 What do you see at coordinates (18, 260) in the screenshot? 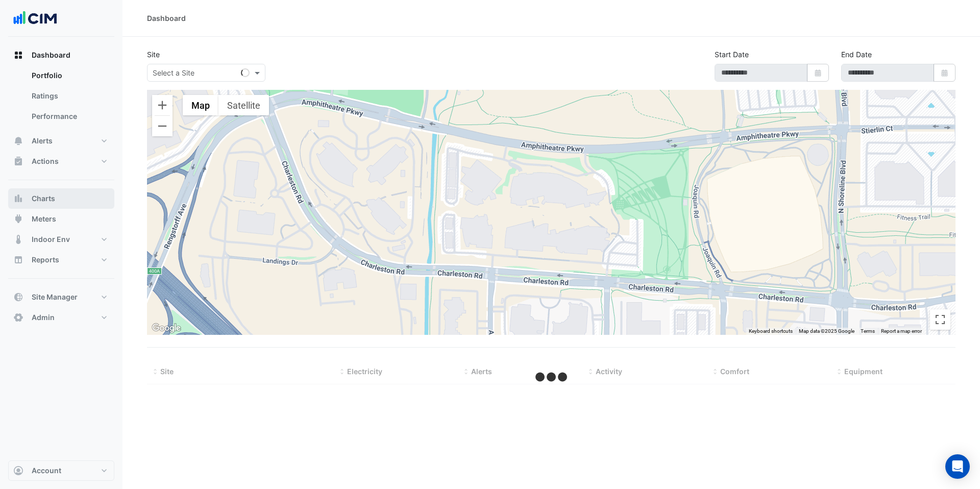
I see `app-icon: Reports` at bounding box center [18, 260].